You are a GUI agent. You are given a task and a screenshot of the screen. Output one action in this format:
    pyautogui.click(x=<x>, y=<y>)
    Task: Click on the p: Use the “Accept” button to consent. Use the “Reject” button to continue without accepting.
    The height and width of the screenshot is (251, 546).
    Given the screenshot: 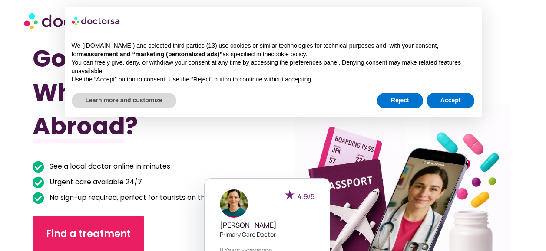 What is the action you would take?
    pyautogui.click(x=273, y=80)
    